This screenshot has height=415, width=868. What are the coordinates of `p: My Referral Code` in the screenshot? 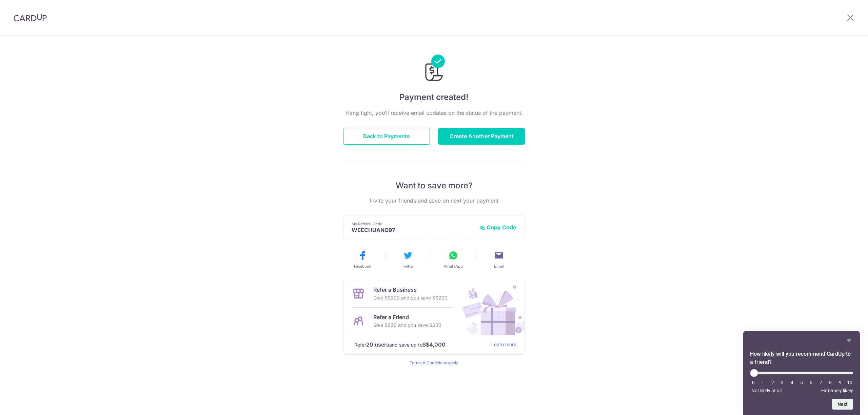 It's located at (413, 224).